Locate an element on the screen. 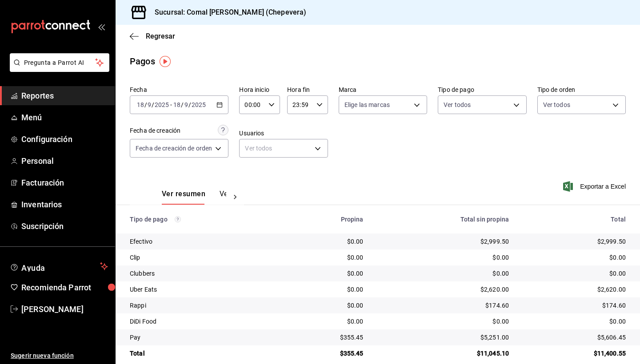 This screenshot has height=364, width=640. div: Clubbers is located at coordinates (203, 273).